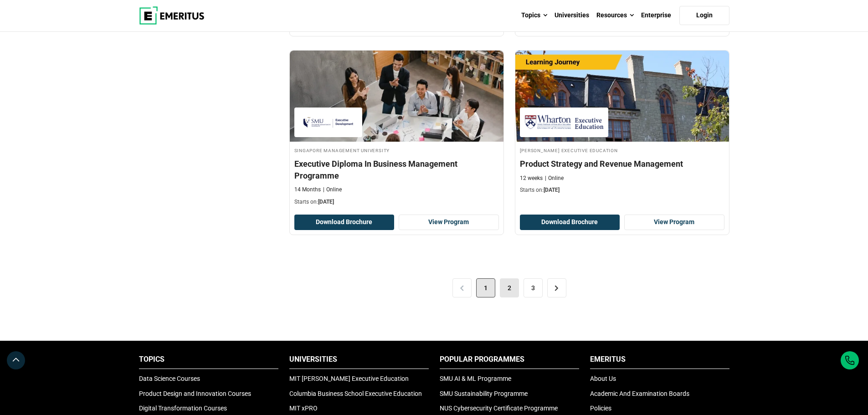 The height and width of the screenshot is (415, 868). I want to click on a: Columbia Business School Executive Education, so click(356, 394).